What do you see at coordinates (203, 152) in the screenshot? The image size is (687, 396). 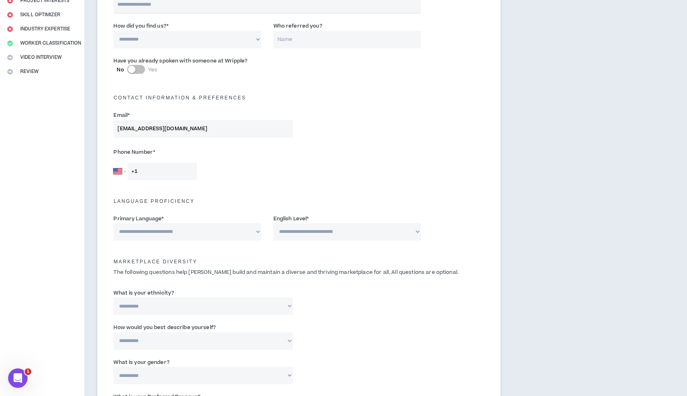 I see `label: Phone Number` at bounding box center [203, 152].